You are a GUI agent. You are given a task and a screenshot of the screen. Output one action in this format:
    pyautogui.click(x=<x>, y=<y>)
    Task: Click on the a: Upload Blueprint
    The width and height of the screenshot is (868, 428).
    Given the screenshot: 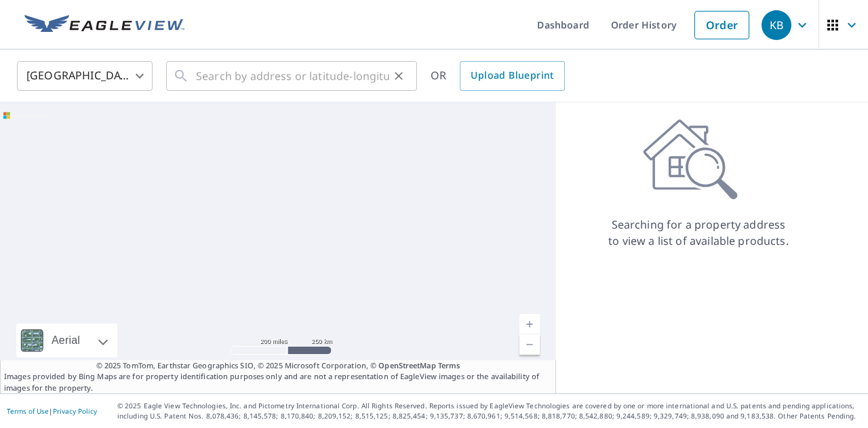 What is the action you would take?
    pyautogui.click(x=512, y=76)
    